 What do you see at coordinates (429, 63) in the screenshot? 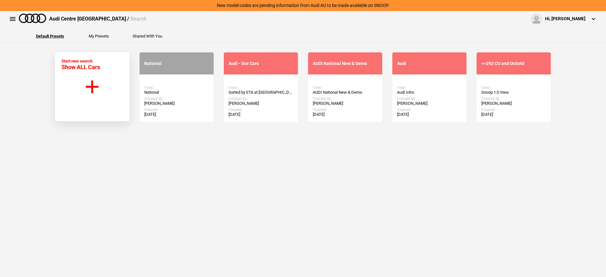
I see `div: Audi` at bounding box center [429, 63].